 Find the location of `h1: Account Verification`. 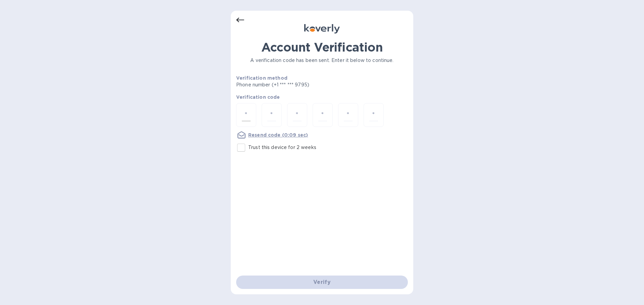

h1: Account Verification is located at coordinates (322, 47).